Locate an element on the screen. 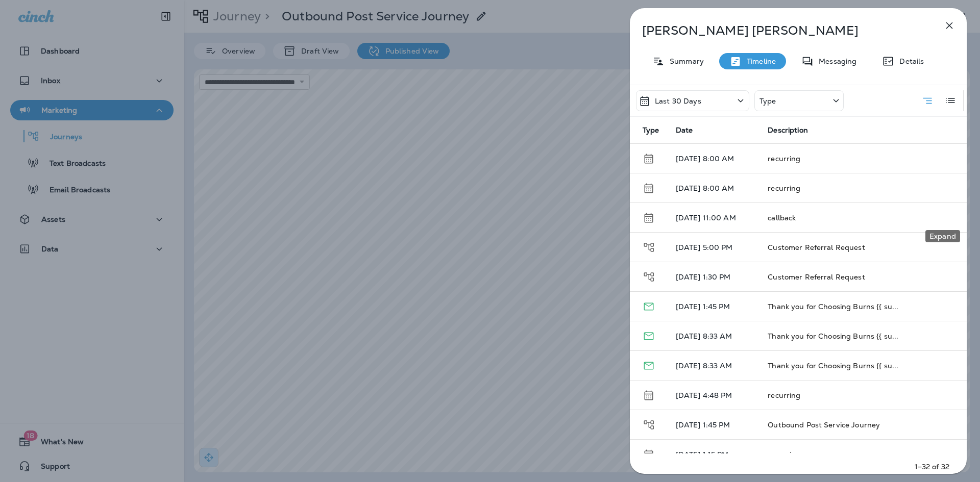 The width and height of the screenshot is (980, 482). span: Type is located at coordinates (651, 130).